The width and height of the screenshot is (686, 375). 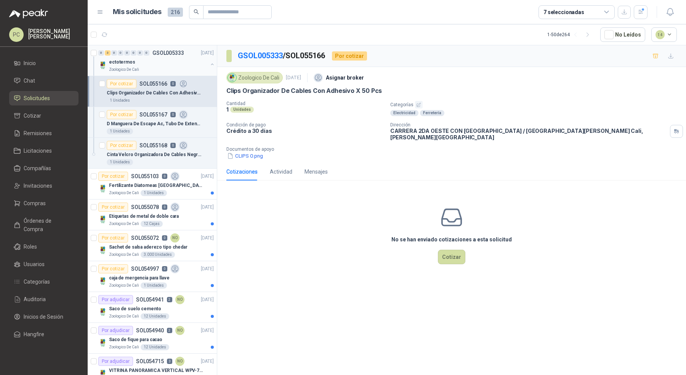 I want to click on a: Por cotizarSOL0551670D Manguera De Escape Ac, Tubo De Extensión De Conducto1 Unidades, so click(x=152, y=122).